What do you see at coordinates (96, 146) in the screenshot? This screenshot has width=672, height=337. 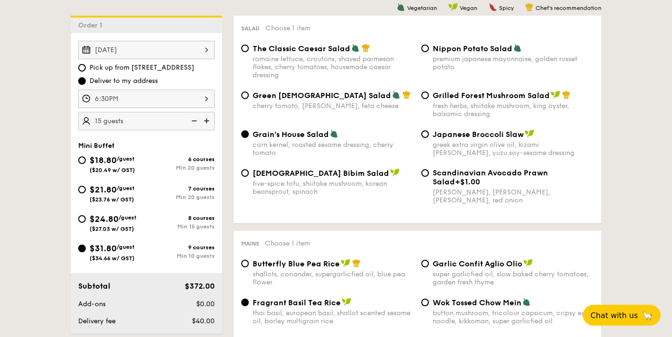 I see `span: Mini Buffet` at bounding box center [96, 146].